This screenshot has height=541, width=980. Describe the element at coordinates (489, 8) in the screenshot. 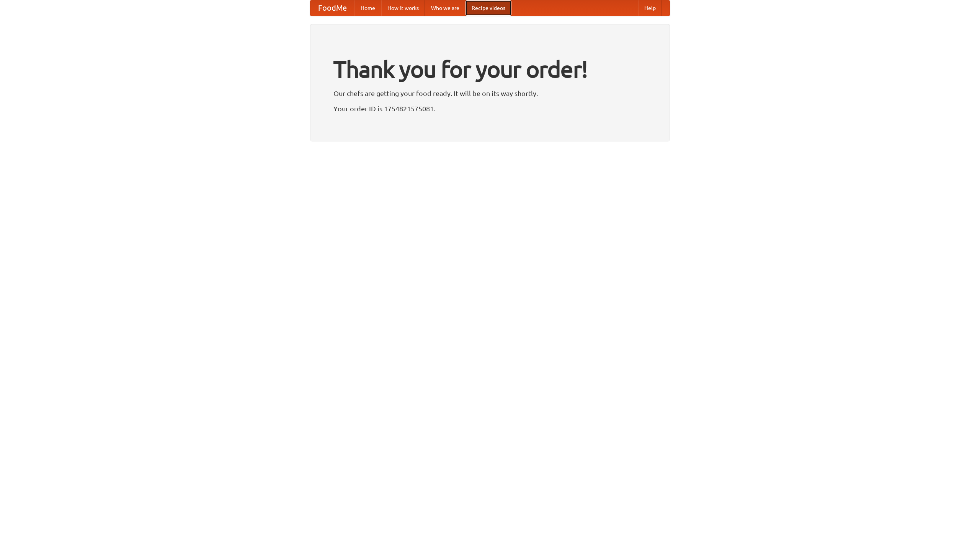

I see `a: Recipe videos` at that location.